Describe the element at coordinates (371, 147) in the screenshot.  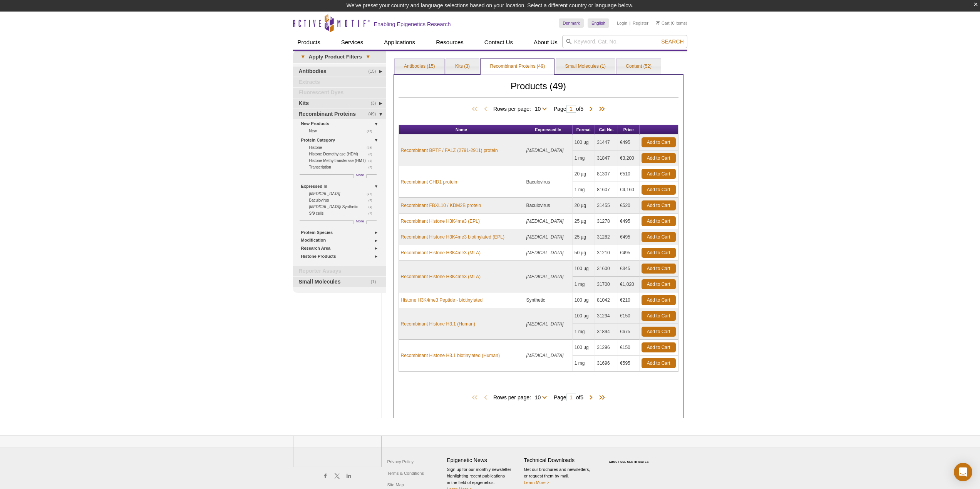
I see `span: (28)` at that location.